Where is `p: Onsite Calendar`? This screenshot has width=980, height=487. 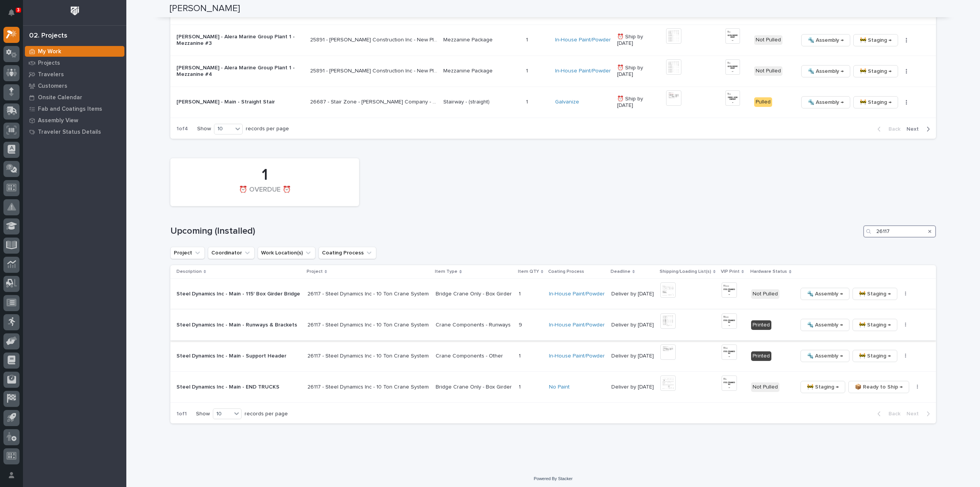
p: Onsite Calendar is located at coordinates (60, 98).